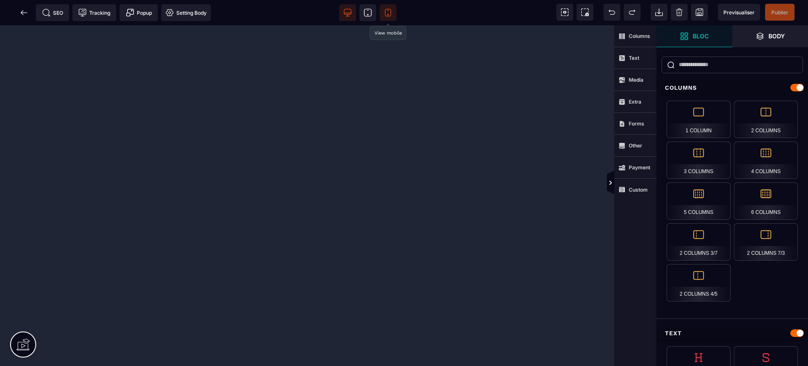  Describe the element at coordinates (698, 201) in the screenshot. I see `div: 5 Columns` at that location.